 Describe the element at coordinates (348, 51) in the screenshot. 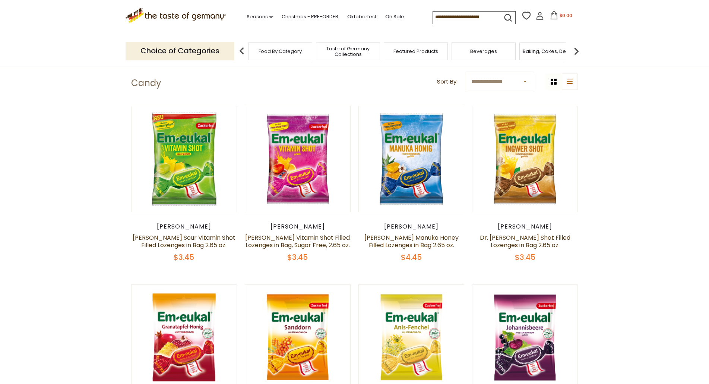

I see `a: Taste of Germany Collections` at that location.